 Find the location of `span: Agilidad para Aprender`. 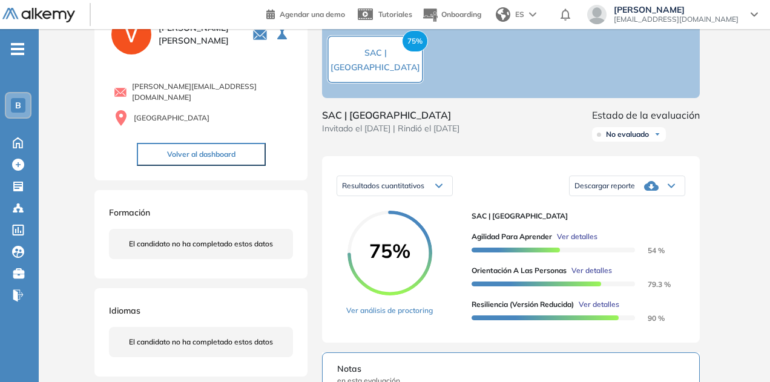

span: Agilidad para Aprender is located at coordinates (512, 237).